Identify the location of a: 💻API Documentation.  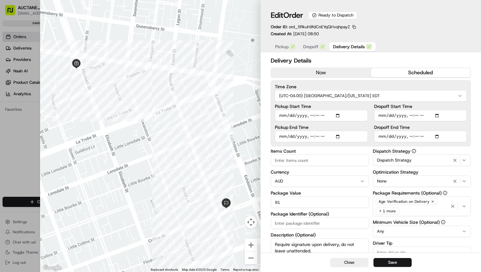
(78, 145).